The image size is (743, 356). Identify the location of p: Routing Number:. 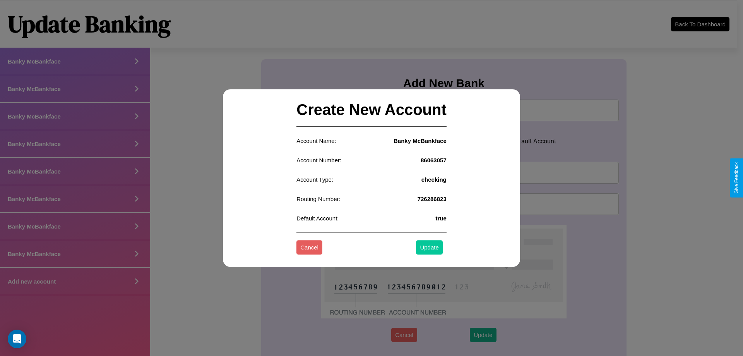
(318, 199).